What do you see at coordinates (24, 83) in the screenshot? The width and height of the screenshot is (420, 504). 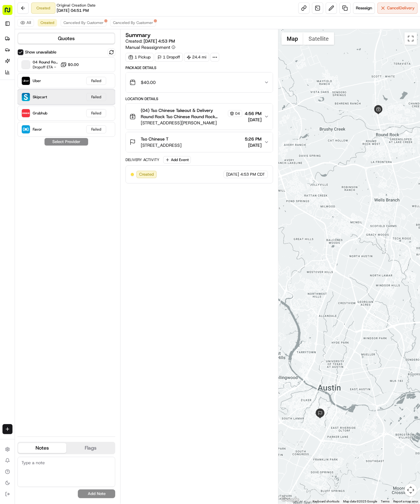 I see `div: Past conversations` at bounding box center [24, 83].